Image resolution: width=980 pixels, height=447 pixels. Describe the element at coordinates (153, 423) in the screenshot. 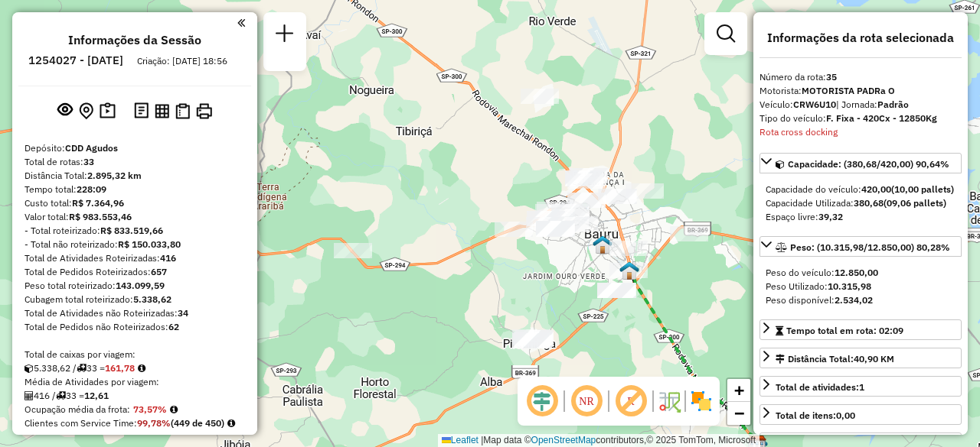

I see `strong: 99,78%` at that location.